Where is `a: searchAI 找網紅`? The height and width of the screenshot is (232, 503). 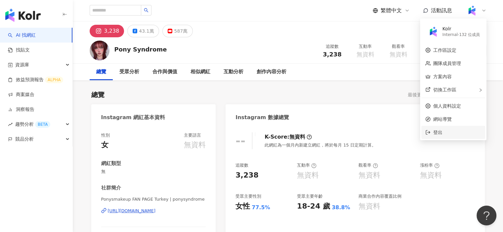
a: searchAI 找網紅 is located at coordinates (22, 35).